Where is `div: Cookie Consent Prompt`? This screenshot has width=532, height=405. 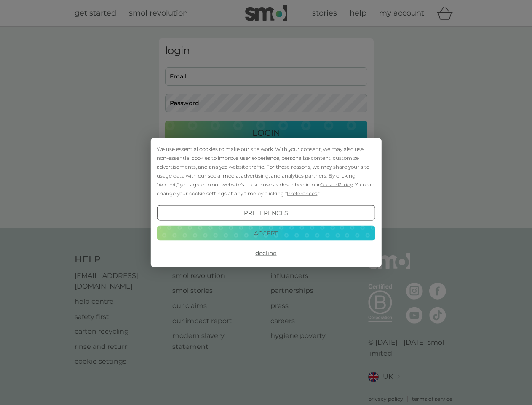 div: Cookie Consent Prompt is located at coordinates (266, 202).